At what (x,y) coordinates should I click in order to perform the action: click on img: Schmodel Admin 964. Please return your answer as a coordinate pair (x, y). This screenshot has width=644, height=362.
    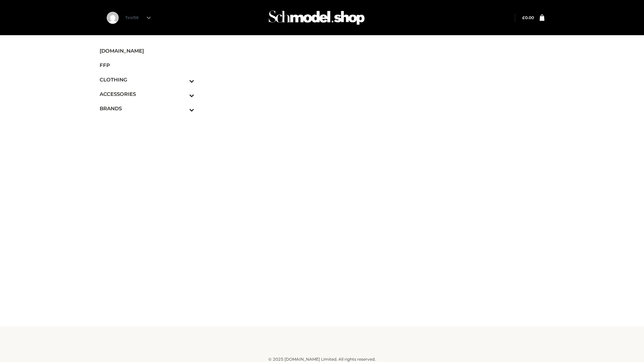
    Looking at the image, I should click on (317, 17).